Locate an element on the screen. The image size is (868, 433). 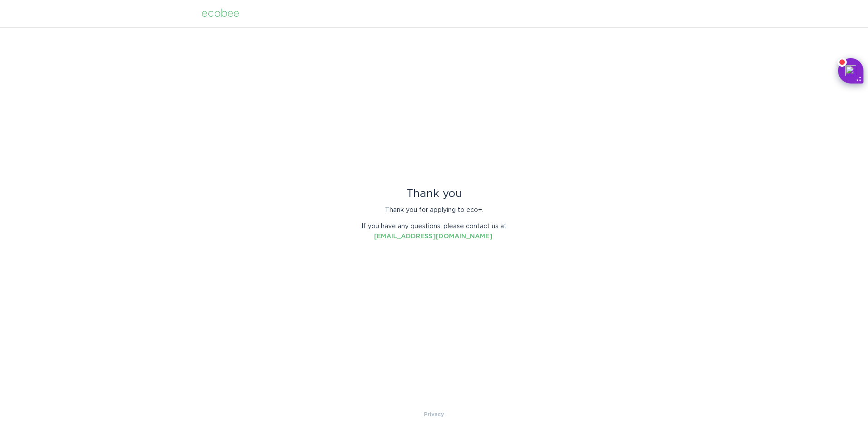
p: If you have any questions, please contact us at . is located at coordinates (434, 231).